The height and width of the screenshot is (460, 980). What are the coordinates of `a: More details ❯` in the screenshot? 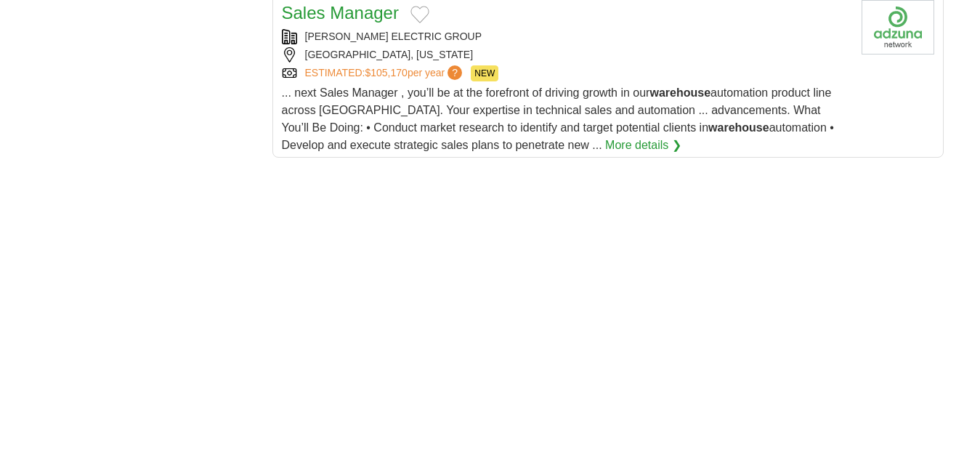 It's located at (643, 145).